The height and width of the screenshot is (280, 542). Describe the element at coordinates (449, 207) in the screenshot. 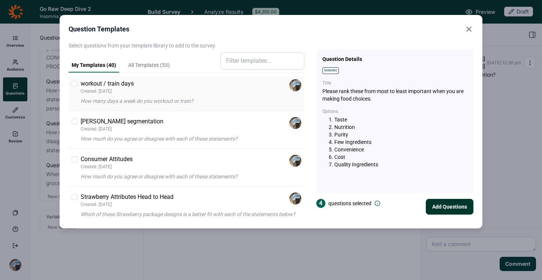

I see `button: Add Questions` at that location.